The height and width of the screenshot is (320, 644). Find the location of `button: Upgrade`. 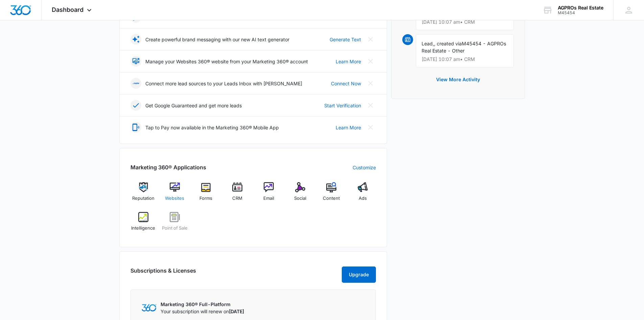

button: Upgrade is located at coordinates (359, 274).